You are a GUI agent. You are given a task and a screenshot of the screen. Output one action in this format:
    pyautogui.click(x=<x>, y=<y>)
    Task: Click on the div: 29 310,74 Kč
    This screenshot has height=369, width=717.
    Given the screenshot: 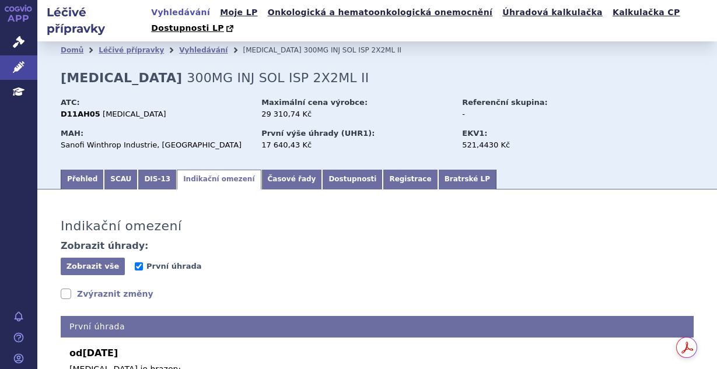 What is the action you would take?
    pyautogui.click(x=356, y=114)
    